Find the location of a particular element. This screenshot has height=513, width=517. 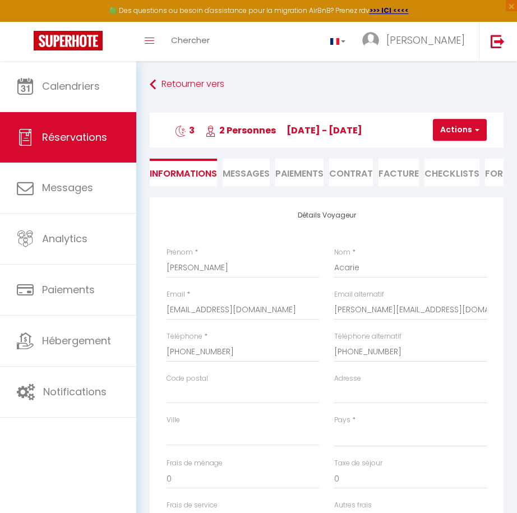

span: Calendriers is located at coordinates (71, 86).